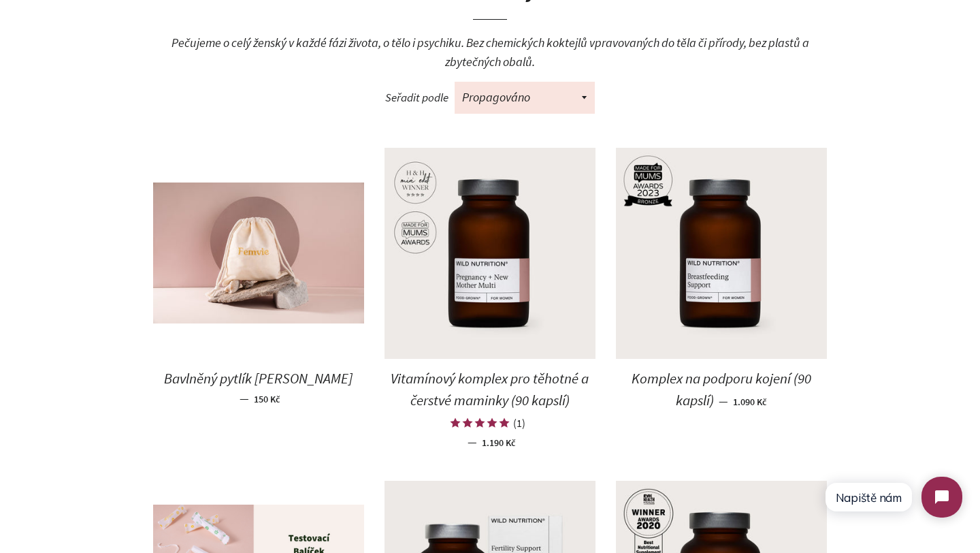 The image size is (980, 553). What do you see at coordinates (490, 409) in the screenshot?
I see `a: Vitamínový komplex pro těhotné a čerstvé maminky (90 kapslí) (1) — 1.190 Kč` at bounding box center [490, 409].